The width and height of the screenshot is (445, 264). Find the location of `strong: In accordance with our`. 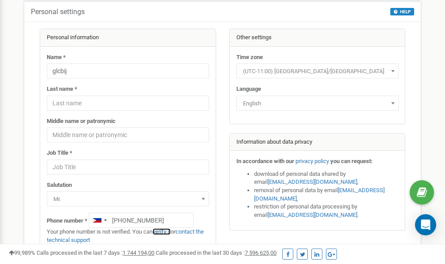

strong: In accordance with our is located at coordinates (265, 161).